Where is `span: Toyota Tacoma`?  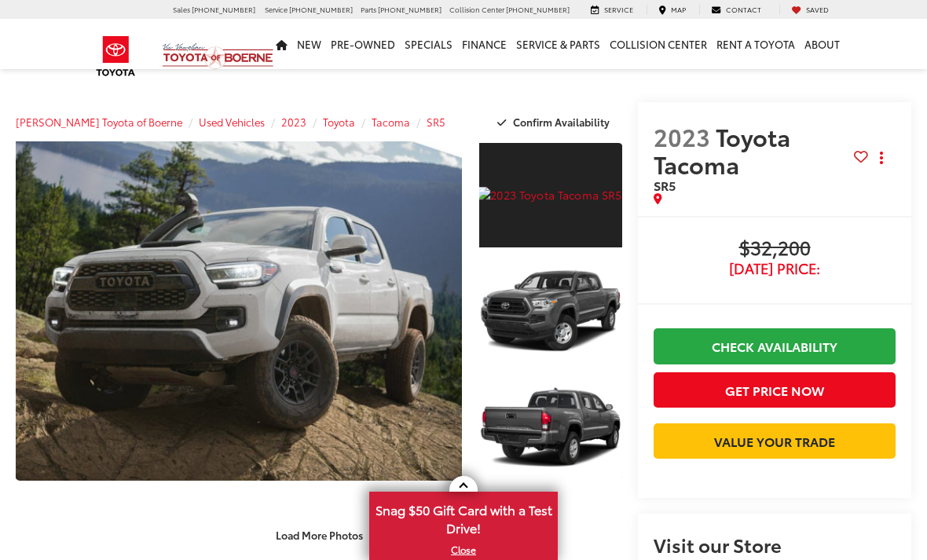 span: Toyota Tacoma is located at coordinates (722, 150).